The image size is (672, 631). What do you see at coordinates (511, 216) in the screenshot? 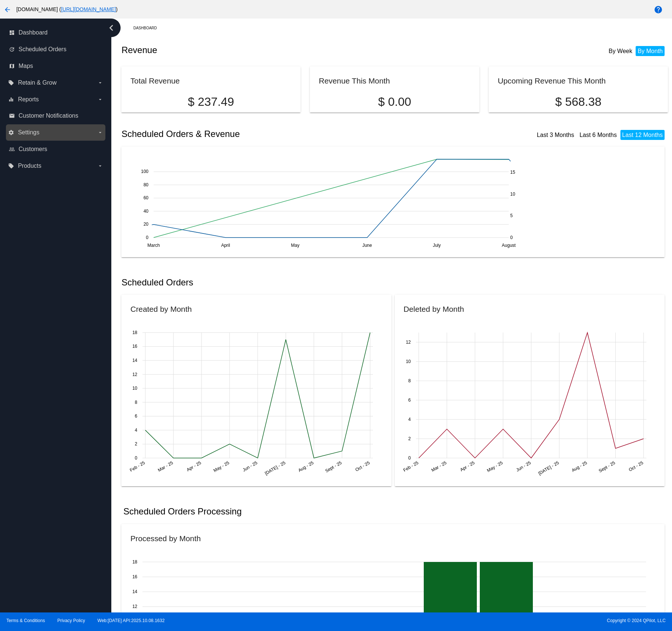
I see `text: 5` at bounding box center [511, 216].